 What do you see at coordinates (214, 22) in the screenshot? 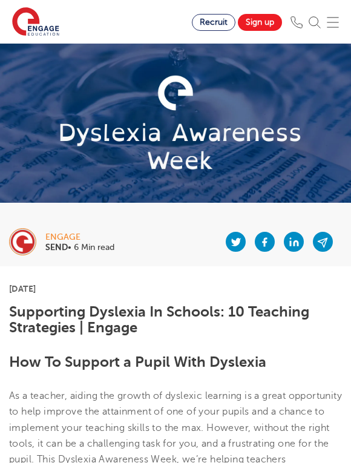
I see `a: Recruit` at bounding box center [214, 22].